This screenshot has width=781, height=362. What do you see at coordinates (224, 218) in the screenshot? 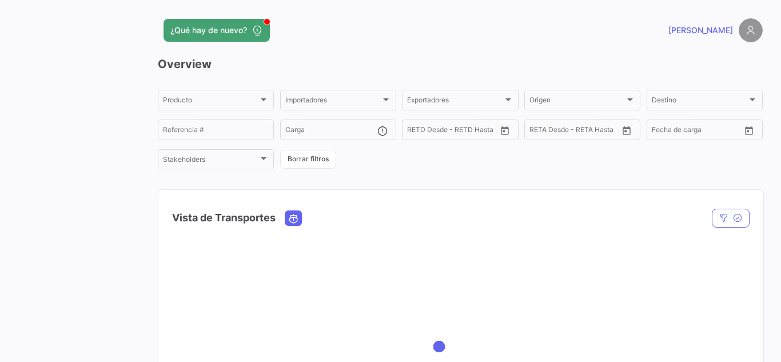
I see `h4: Vista de Transportes` at bounding box center [224, 218].